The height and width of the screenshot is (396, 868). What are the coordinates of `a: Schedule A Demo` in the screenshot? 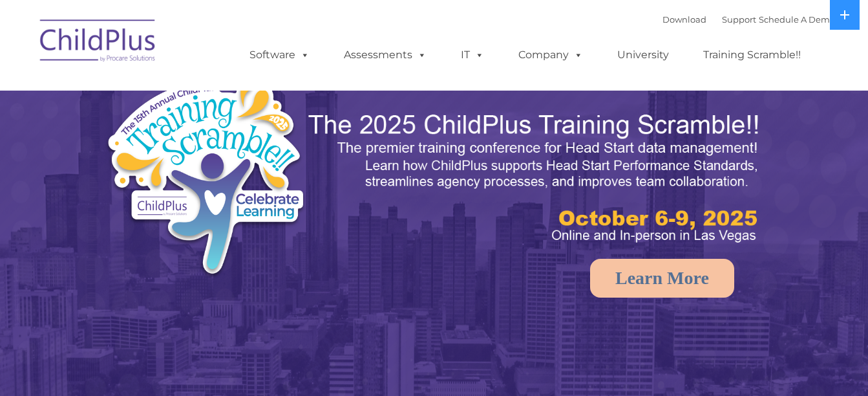 It's located at (797, 20).